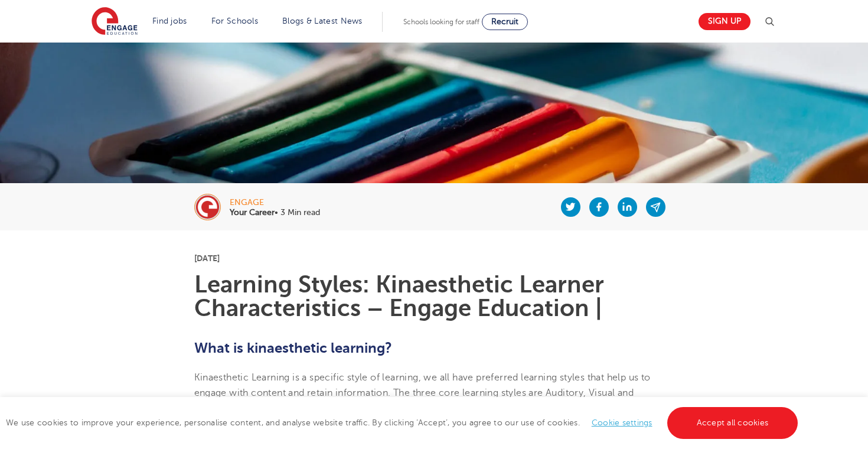 Image resolution: width=868 pixels, height=449 pixels. What do you see at coordinates (622, 422) in the screenshot?
I see `a: Cookie settings` at bounding box center [622, 422].